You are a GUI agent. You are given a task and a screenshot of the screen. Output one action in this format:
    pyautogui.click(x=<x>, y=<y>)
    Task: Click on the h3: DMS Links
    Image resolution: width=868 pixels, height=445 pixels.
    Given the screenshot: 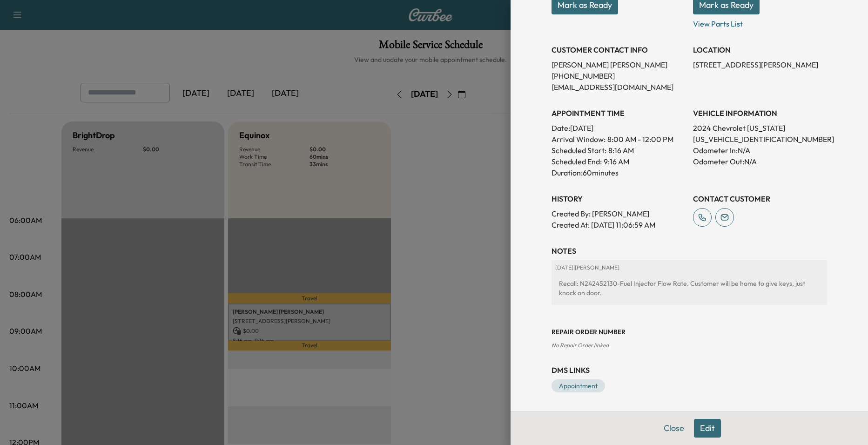 What is the action you would take?
    pyautogui.click(x=690, y=370)
    